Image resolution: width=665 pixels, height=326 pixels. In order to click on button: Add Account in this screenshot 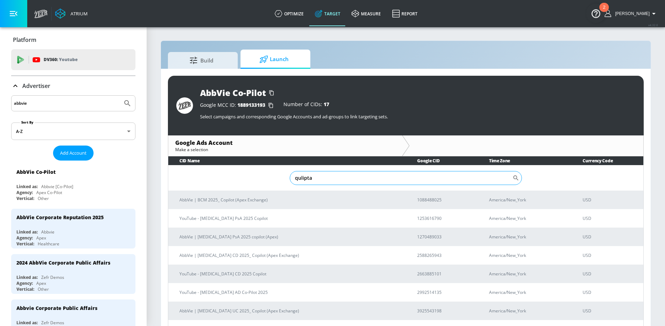, I will do `click(73, 153)`.